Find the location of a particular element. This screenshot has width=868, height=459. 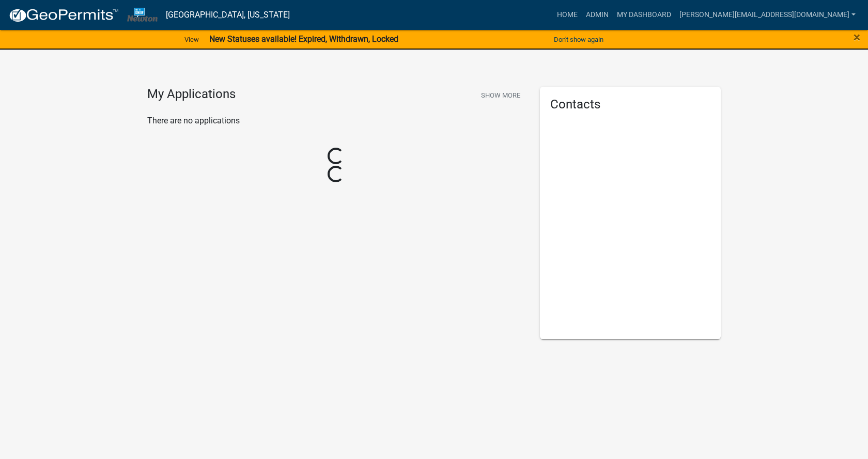

a: View is located at coordinates (191, 39).